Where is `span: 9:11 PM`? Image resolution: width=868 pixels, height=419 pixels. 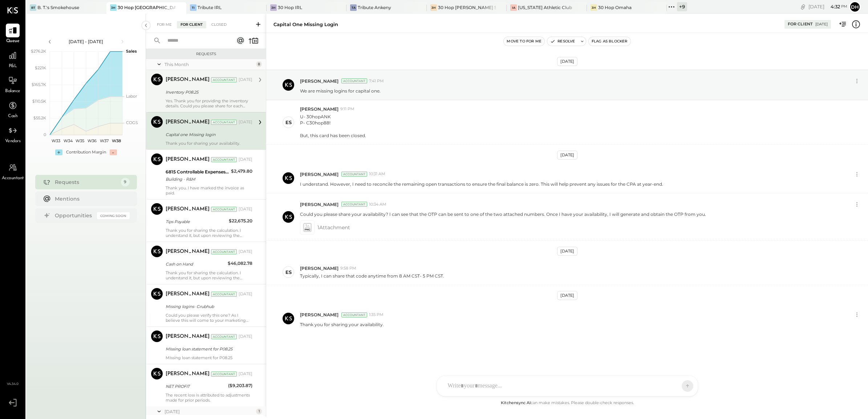
span: 9:11 PM is located at coordinates (347, 109).